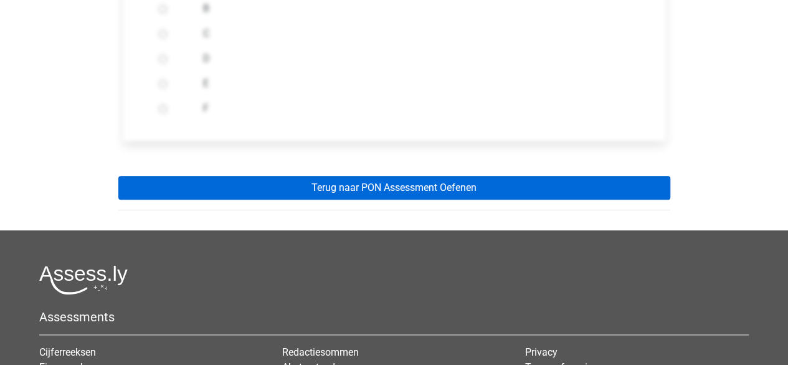  I want to click on img: Assessly logo, so click(84, 279).